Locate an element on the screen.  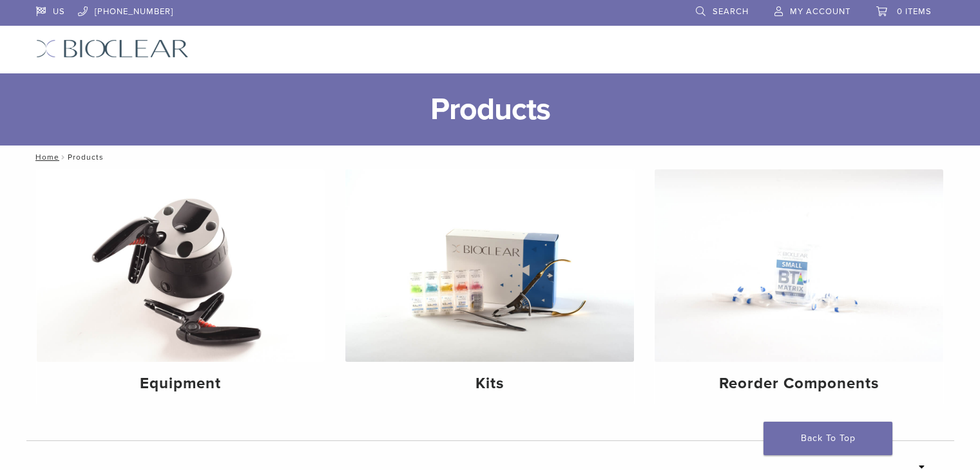
img: Bioclear is located at coordinates (112, 48).